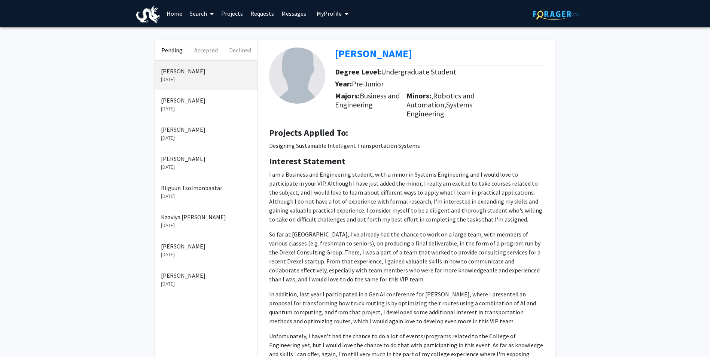 This screenshot has height=357, width=710. I want to click on a: Requests, so click(262, 13).